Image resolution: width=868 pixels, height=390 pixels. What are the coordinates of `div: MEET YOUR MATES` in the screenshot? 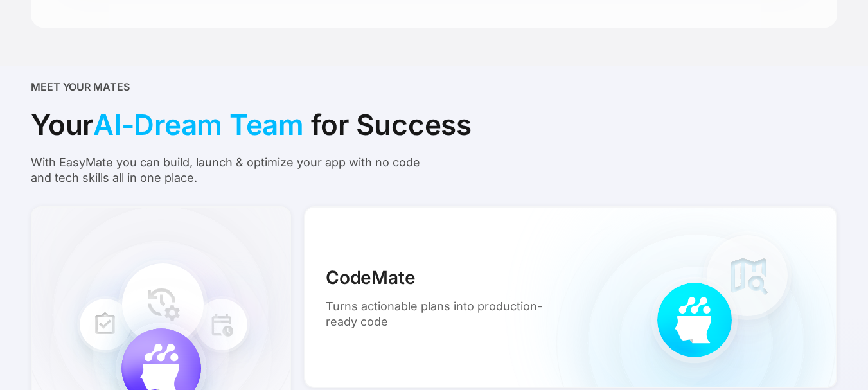 It's located at (80, 86).